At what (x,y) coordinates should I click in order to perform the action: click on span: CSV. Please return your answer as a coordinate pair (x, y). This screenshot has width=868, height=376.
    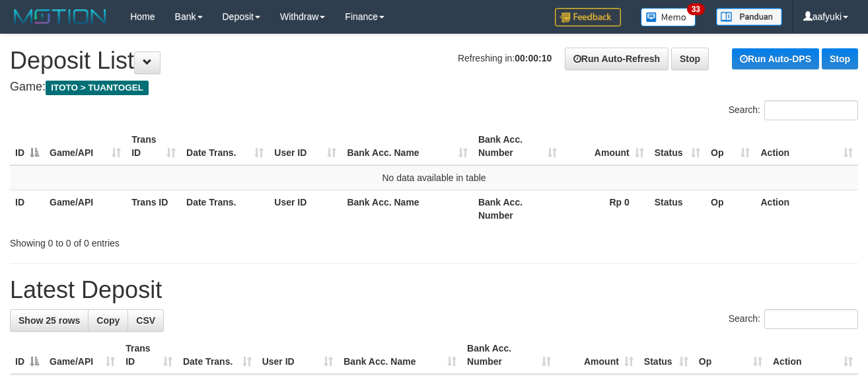
    Looking at the image, I should click on (145, 320).